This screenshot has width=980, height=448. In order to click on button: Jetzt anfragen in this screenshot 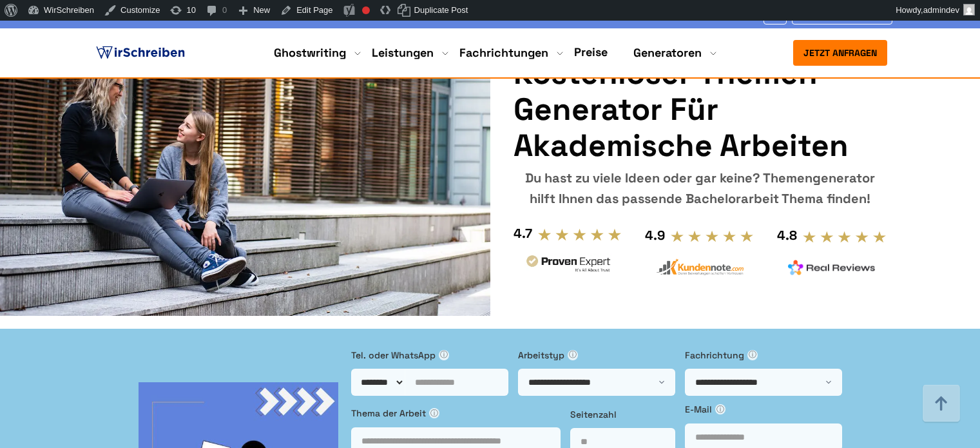, I will do `click(840, 53)`.